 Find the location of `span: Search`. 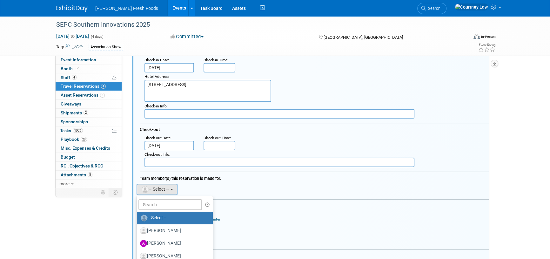

span: Search is located at coordinates (433, 8).